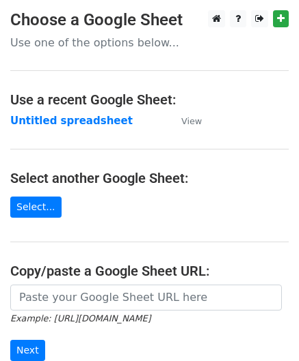 This screenshot has height=361, width=299. Describe the element at coordinates (149, 42) in the screenshot. I see `p: Use one of the options below...` at that location.